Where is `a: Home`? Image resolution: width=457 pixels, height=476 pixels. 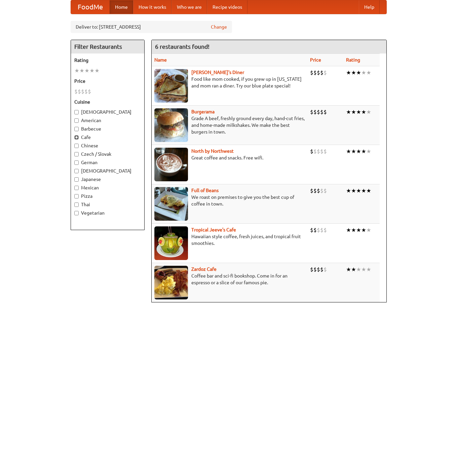
a: Home is located at coordinates (121, 7).